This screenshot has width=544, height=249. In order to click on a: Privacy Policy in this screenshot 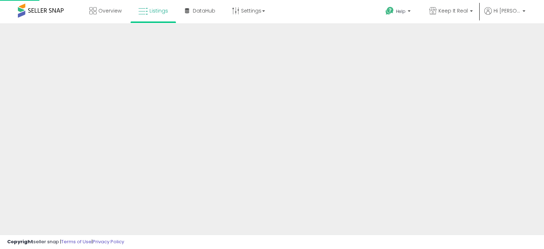, I will do `click(108, 241)`.